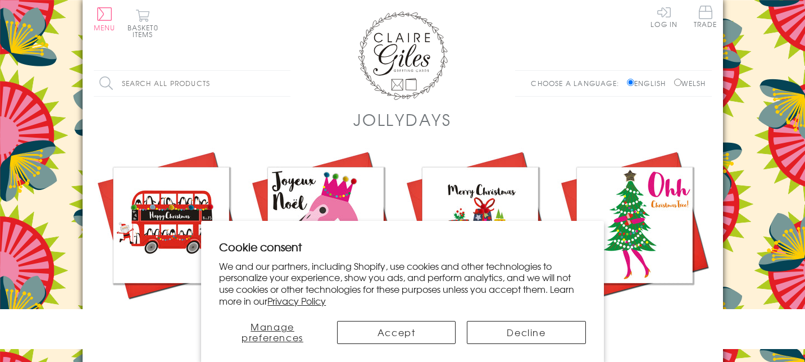  I want to click on span: 0 items, so click(145, 31).